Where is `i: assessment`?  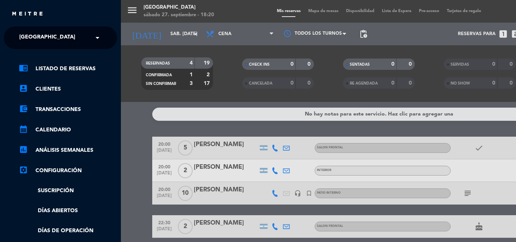 i: assessment is located at coordinates (23, 150).